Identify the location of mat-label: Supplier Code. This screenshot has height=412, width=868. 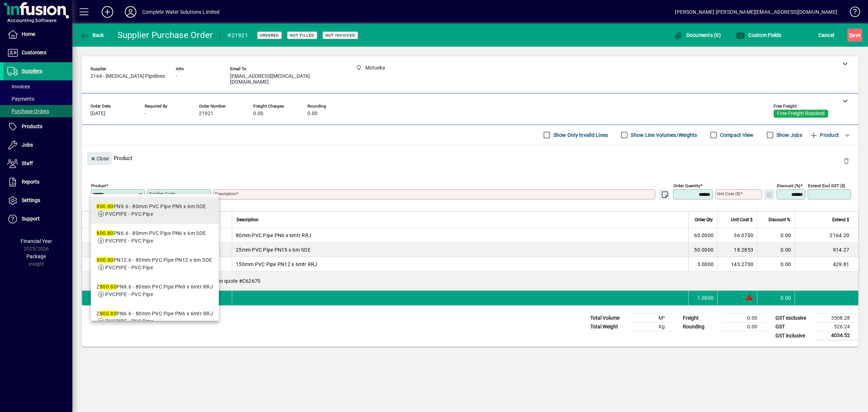
(162, 194).